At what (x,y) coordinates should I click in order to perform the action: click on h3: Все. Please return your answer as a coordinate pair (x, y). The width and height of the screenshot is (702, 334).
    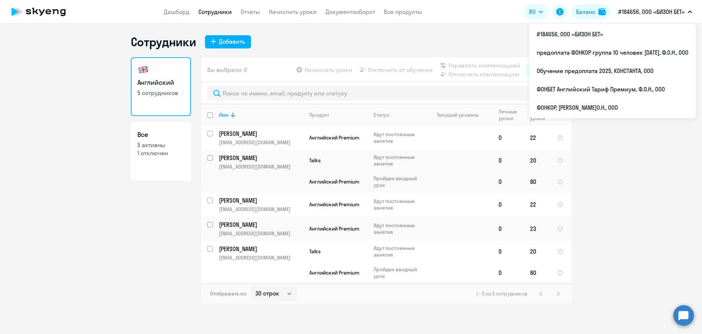
    Looking at the image, I should click on (161, 135).